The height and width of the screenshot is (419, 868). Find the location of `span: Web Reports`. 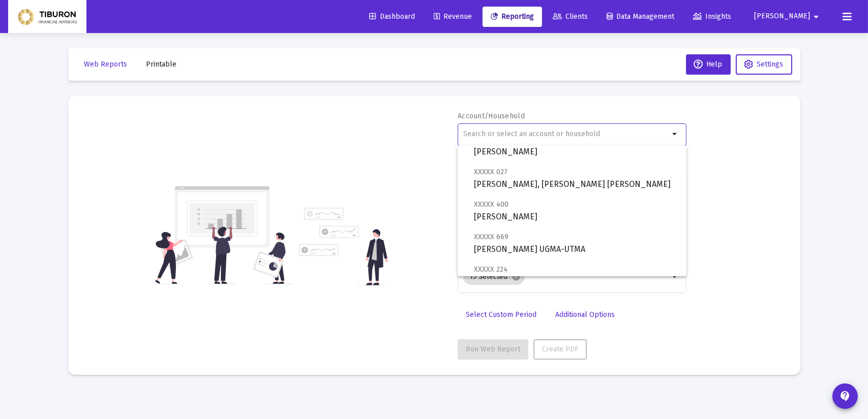

span: Web Reports is located at coordinates (106, 64).